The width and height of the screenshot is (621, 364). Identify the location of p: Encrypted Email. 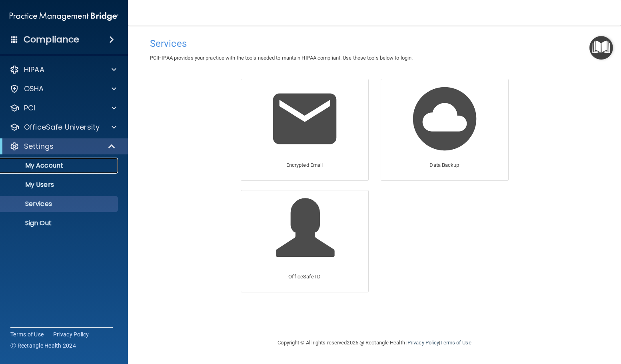
(305, 165).